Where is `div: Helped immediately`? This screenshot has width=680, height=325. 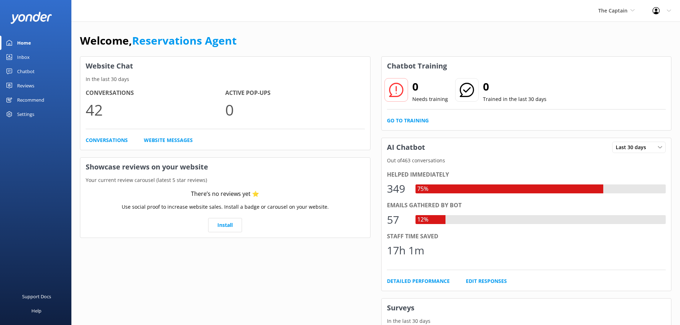 div: Helped immediately is located at coordinates (526, 175).